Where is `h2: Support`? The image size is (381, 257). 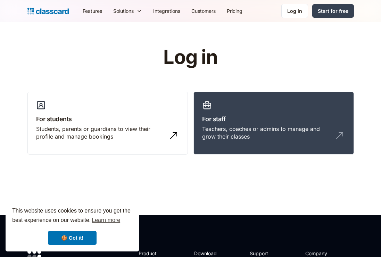
h2: Support is located at coordinates (264, 253).